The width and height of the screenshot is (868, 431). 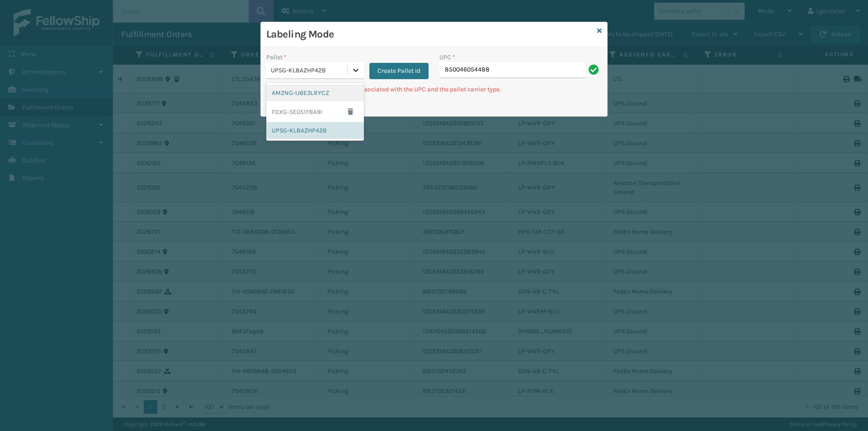 What do you see at coordinates (447, 57) in the screenshot?
I see `label: UPC` at bounding box center [447, 57].